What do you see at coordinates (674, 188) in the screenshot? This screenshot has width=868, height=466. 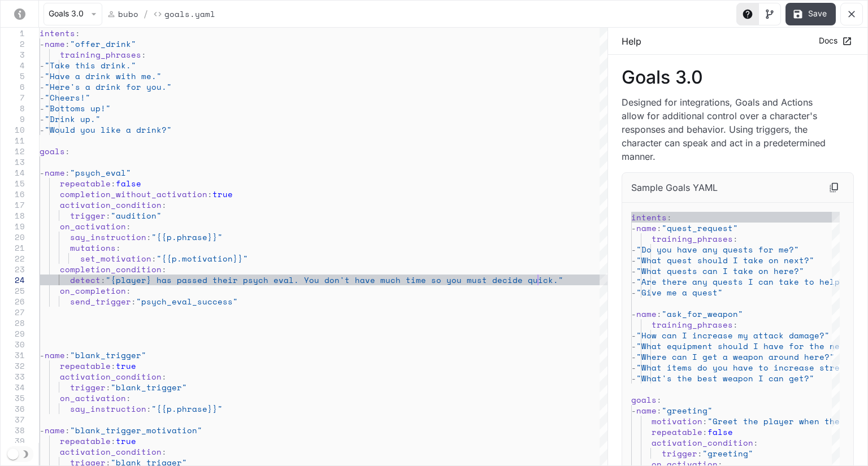 I see `p: Sample Goals YAML` at bounding box center [674, 188].